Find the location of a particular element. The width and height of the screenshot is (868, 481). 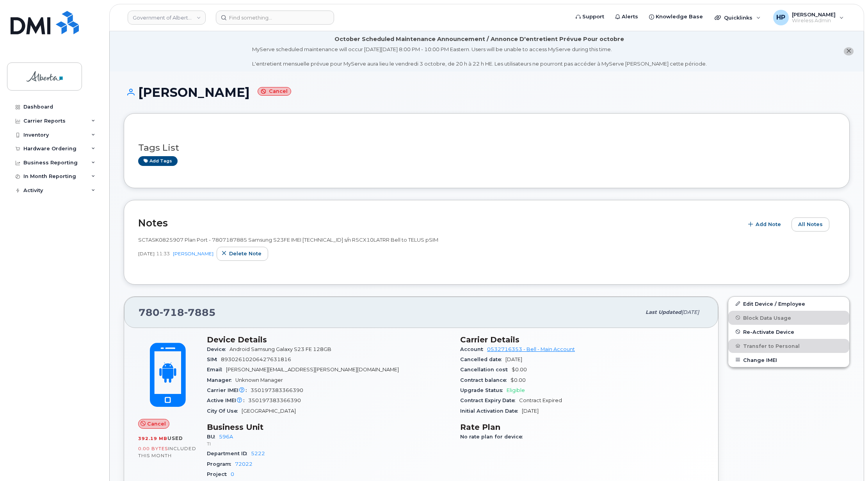

a: 5222 is located at coordinates (258, 453).